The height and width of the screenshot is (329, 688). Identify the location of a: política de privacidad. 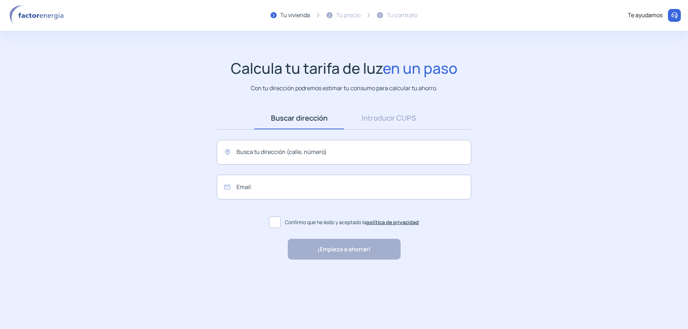
(392, 222).